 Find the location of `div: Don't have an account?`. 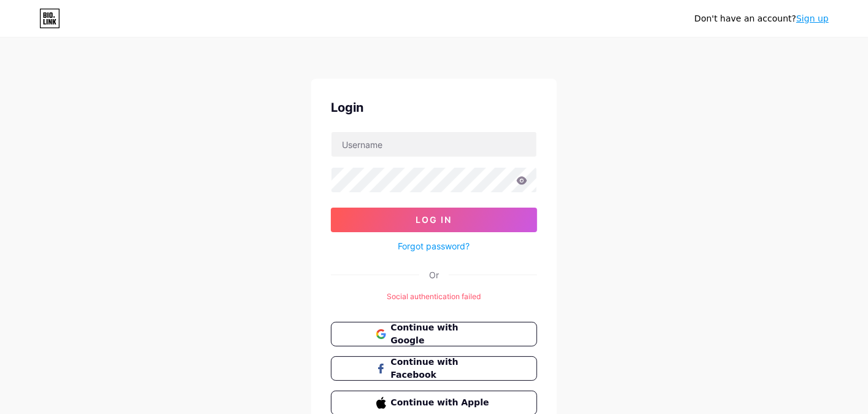

div: Don't have an account? is located at coordinates (761, 18).